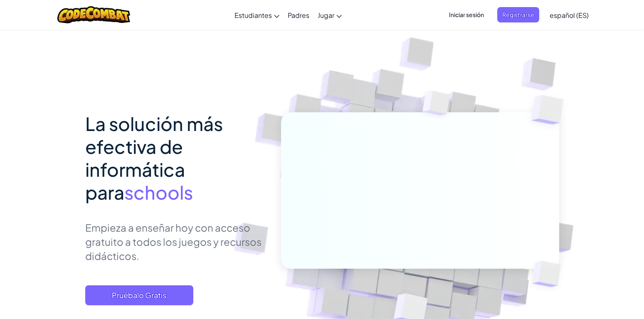 The width and height of the screenshot is (644, 319). What do you see at coordinates (257, 15) in the screenshot?
I see `a: Estudiantes` at bounding box center [257, 15].